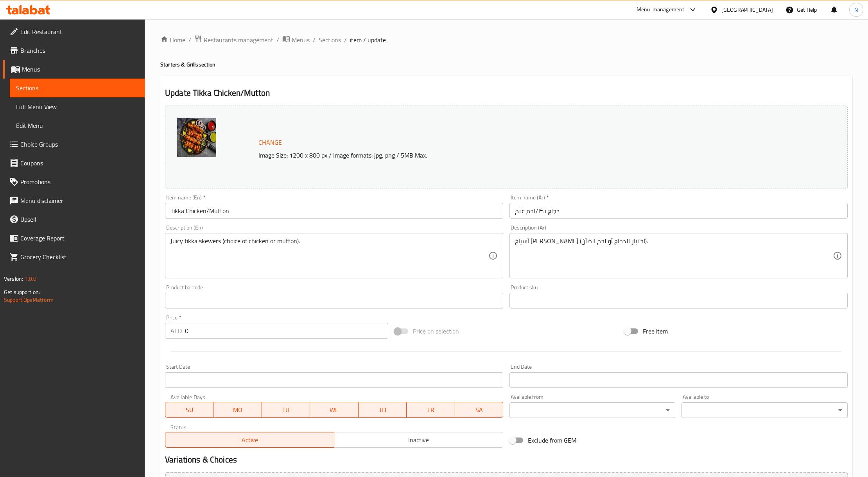 The image size is (868, 477). What do you see at coordinates (176, 331) in the screenshot?
I see `p: AED` at bounding box center [176, 331].